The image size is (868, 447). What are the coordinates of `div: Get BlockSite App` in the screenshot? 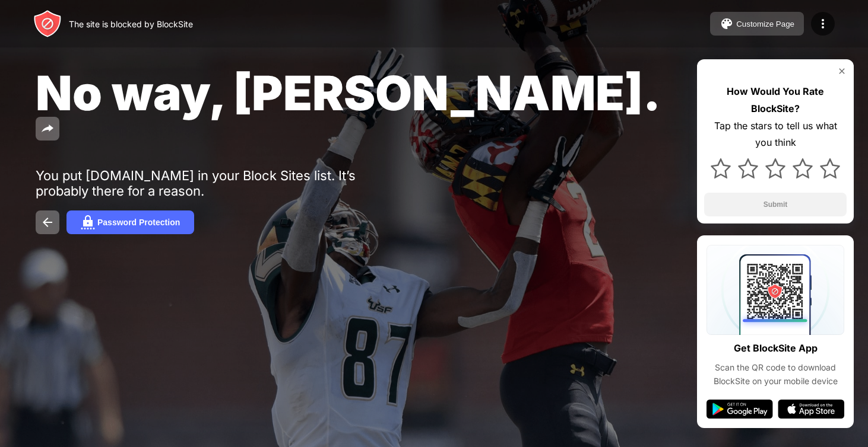 It's located at (775, 348).